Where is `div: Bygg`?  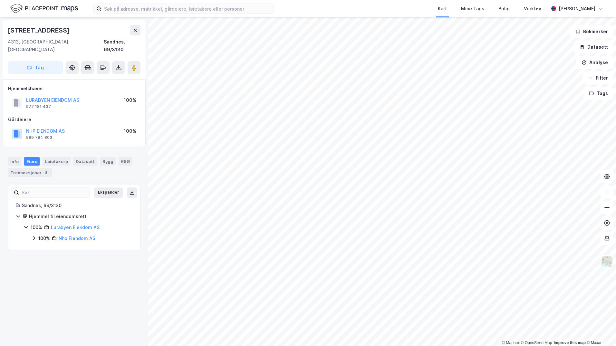 div: Bygg is located at coordinates (108, 161).